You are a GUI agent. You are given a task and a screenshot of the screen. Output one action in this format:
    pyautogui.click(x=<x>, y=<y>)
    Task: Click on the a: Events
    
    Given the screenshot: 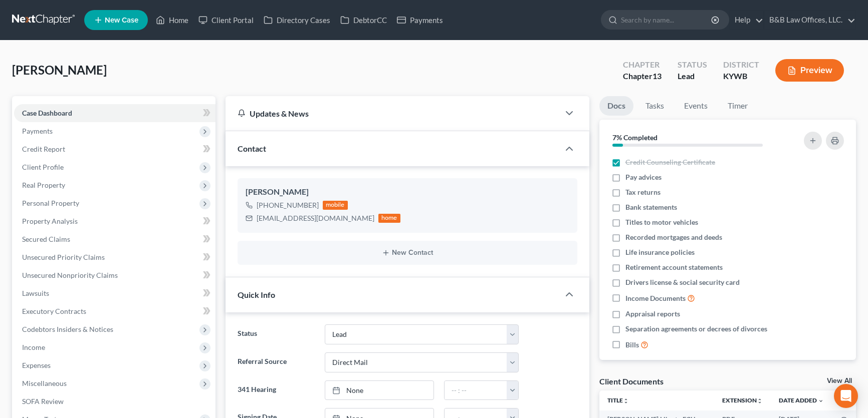 What is the action you would take?
    pyautogui.click(x=696, y=105)
    